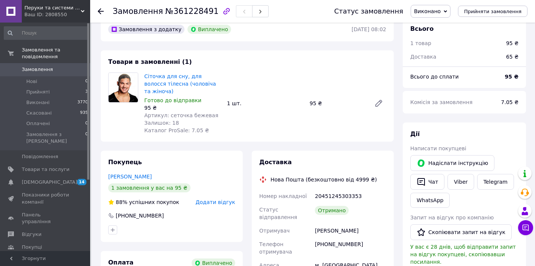 Image resolution: width=535 pixels, height=266 pixels. What do you see at coordinates (121, 262) in the screenshot?
I see `span: Оплата` at bounding box center [121, 262].